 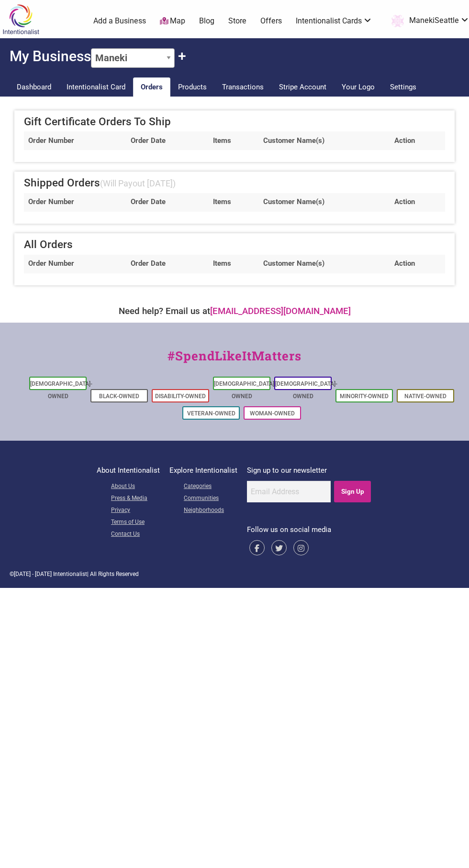 I want to click on p: Sign up to our newsletter, so click(x=310, y=470).